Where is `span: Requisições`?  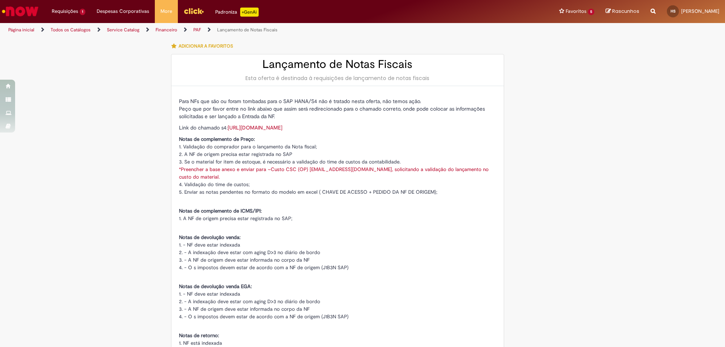
span: Requisições is located at coordinates (65, 11).